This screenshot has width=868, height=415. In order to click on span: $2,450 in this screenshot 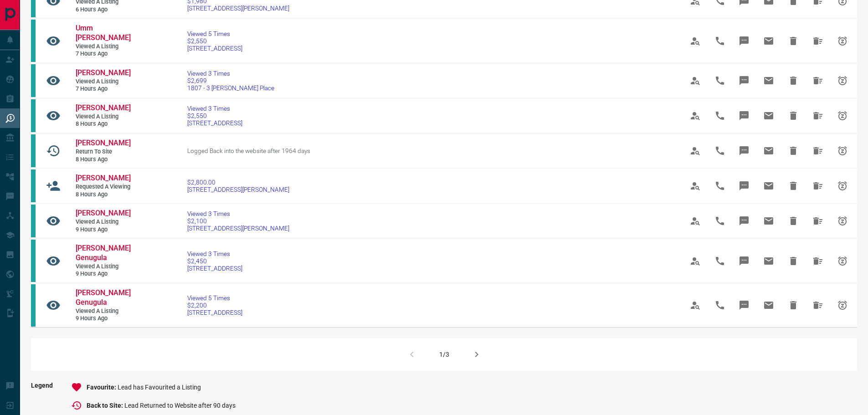, I will do `click(215, 261)`.